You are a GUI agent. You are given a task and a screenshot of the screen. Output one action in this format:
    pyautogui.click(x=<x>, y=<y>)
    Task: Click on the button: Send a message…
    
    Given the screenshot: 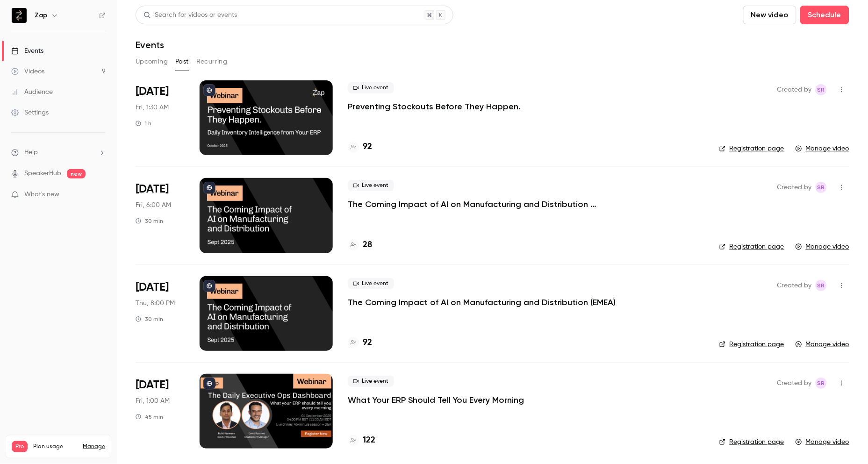 What is the action you would take?
    pyautogui.click(x=167, y=309)
    